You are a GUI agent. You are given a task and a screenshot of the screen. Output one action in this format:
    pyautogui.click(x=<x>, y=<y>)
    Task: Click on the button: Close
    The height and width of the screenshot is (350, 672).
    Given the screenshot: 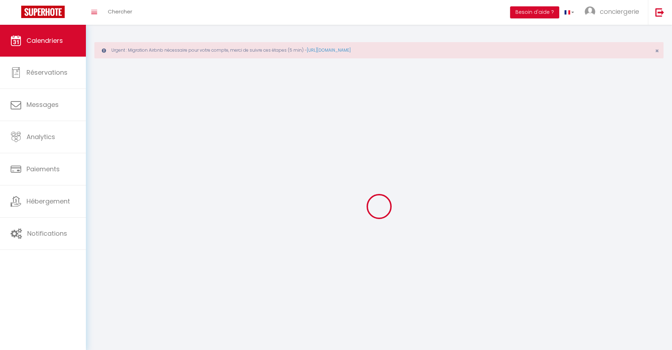 What is the action you would take?
    pyautogui.click(x=657, y=51)
    